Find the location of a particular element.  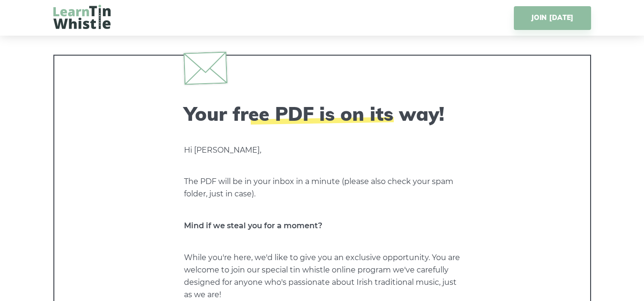

h2: Your free PDF is on its way! is located at coordinates (322, 114).